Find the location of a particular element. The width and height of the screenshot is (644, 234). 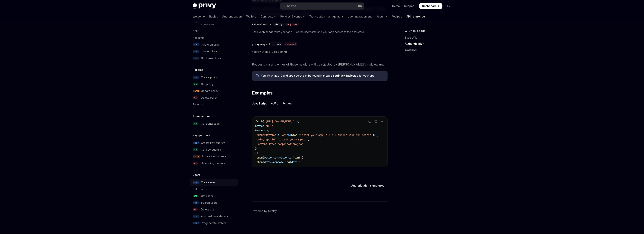

a: GETGet users is located at coordinates (214, 196).